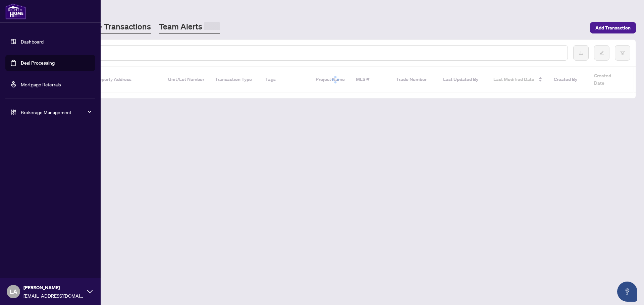  Describe the element at coordinates (55, 112) in the screenshot. I see `span: Brokerage Management` at that location.